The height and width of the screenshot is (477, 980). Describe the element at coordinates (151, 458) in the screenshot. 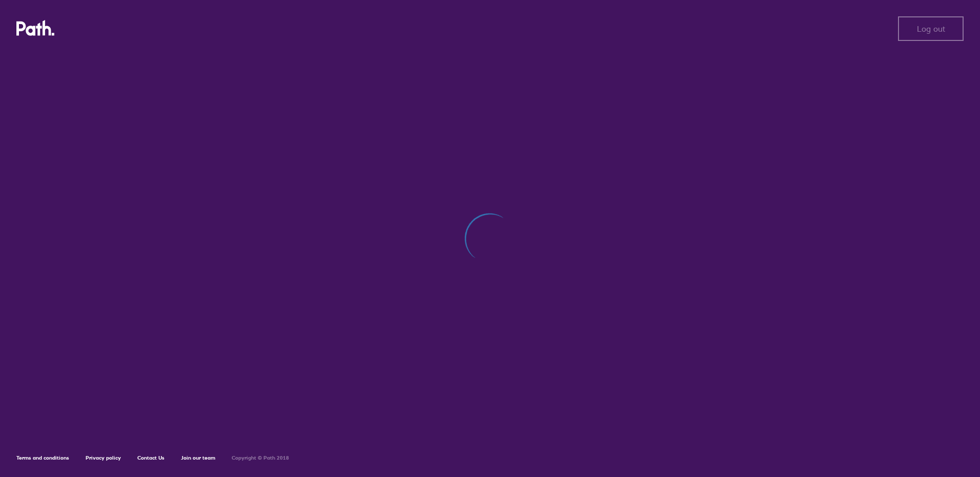

I see `a: Contact Us` at that location.